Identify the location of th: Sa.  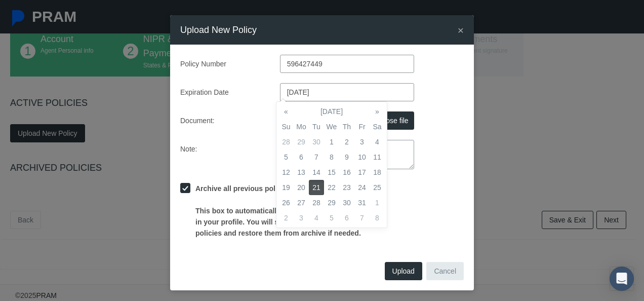
(378, 127).